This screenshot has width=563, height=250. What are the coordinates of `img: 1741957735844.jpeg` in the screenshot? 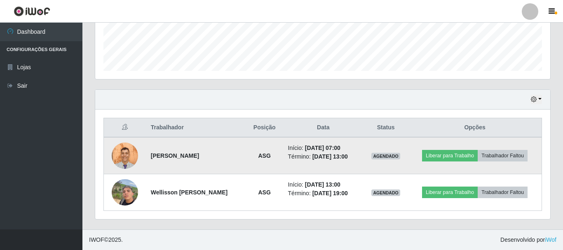 It's located at (125, 192).